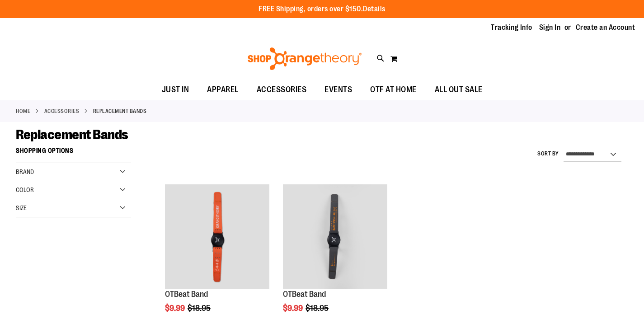 The width and height of the screenshot is (644, 319). Describe the element at coordinates (25, 171) in the screenshot. I see `span: Brand` at that location.